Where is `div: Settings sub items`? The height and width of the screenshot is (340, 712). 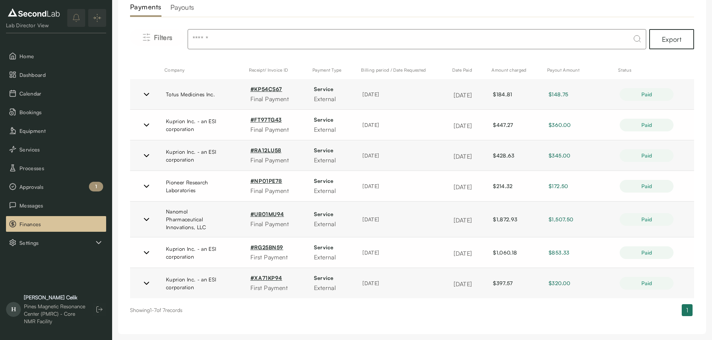
div: Settings sub items is located at coordinates (56, 243).